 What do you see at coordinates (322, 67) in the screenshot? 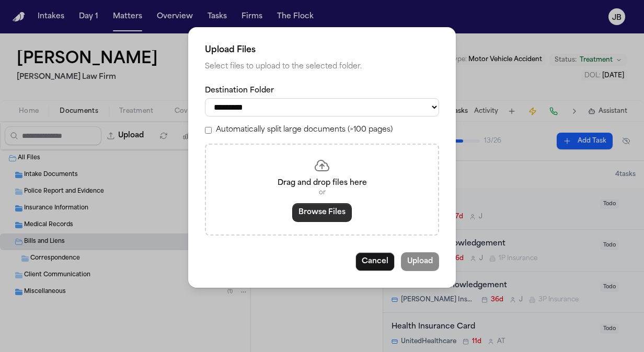
I see `p: Select files to upload to the selected folder.` at bounding box center [322, 67].